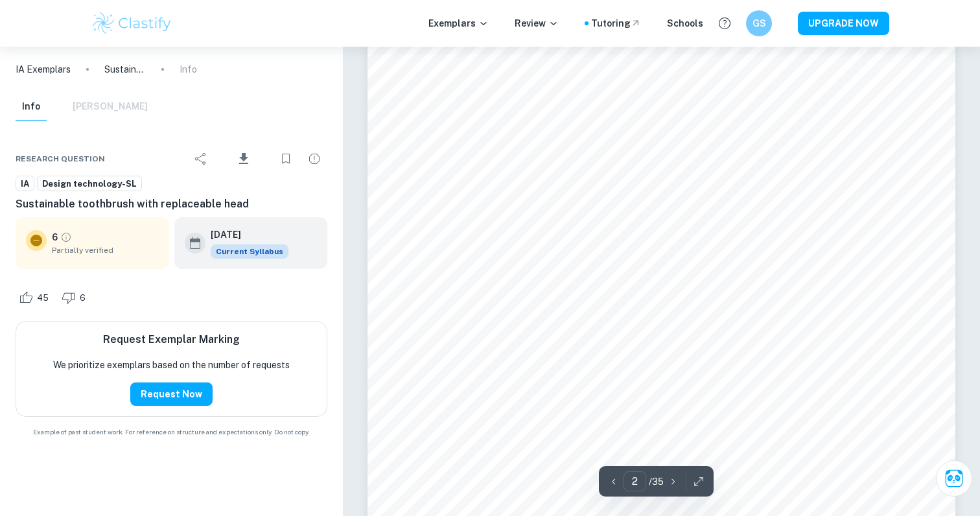 This screenshot has height=516, width=980. Describe the element at coordinates (616, 24) in the screenshot. I see `div: Tutoring` at that location.